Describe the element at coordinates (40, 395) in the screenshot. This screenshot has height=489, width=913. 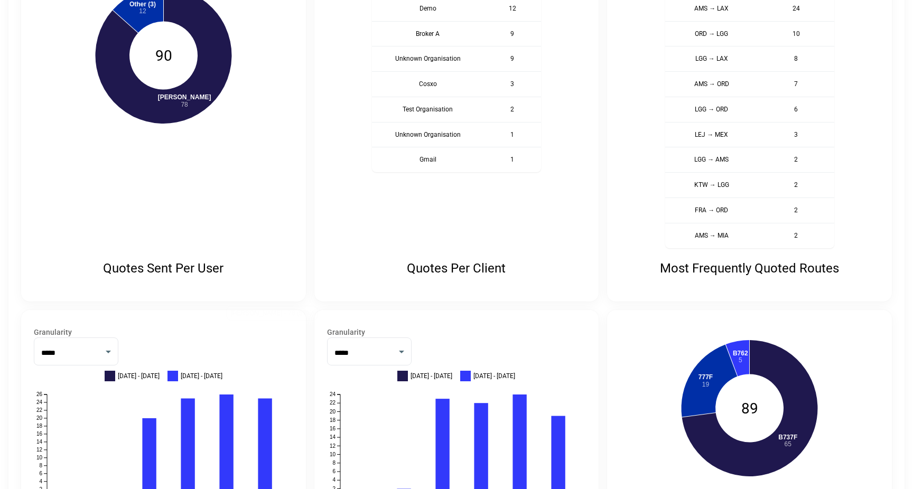
I see `text: 26` at that location.